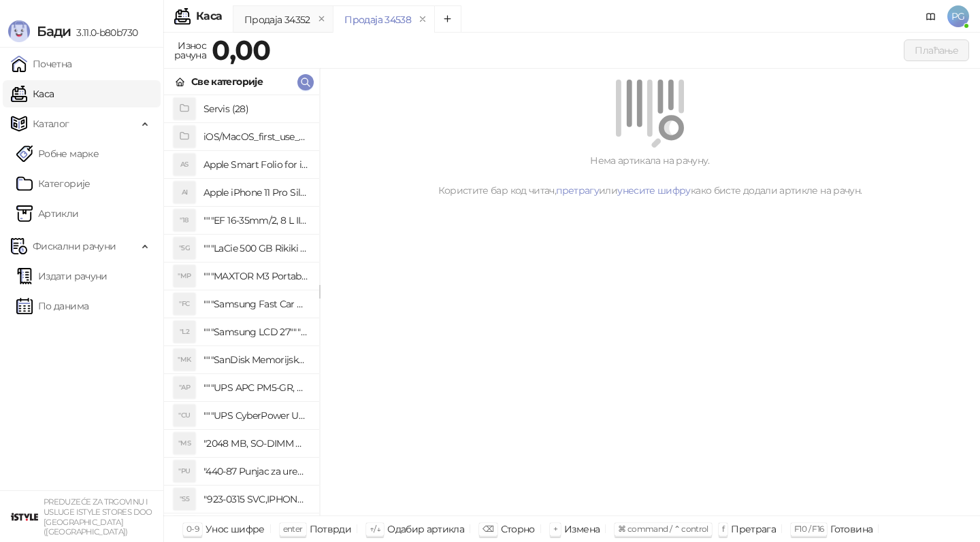  I want to click on div: Продаја 34352, so click(277, 20).